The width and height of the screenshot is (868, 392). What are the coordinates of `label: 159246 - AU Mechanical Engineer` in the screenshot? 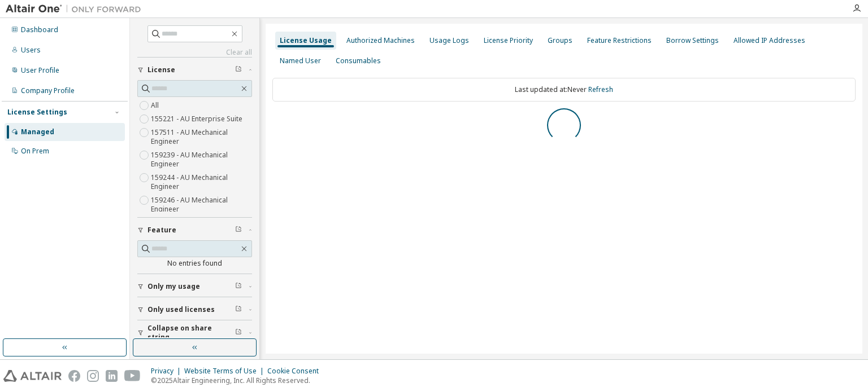 It's located at (201, 205).